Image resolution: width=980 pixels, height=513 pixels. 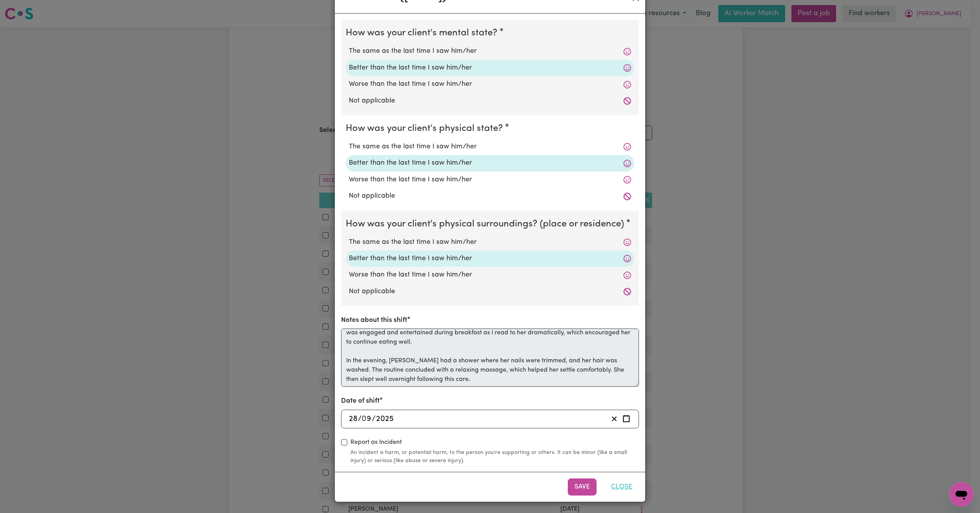 What do you see at coordinates (486, 224) in the screenshot?
I see `legend: How was your client's physical surroundings? (place or residence)` at bounding box center [486, 224].